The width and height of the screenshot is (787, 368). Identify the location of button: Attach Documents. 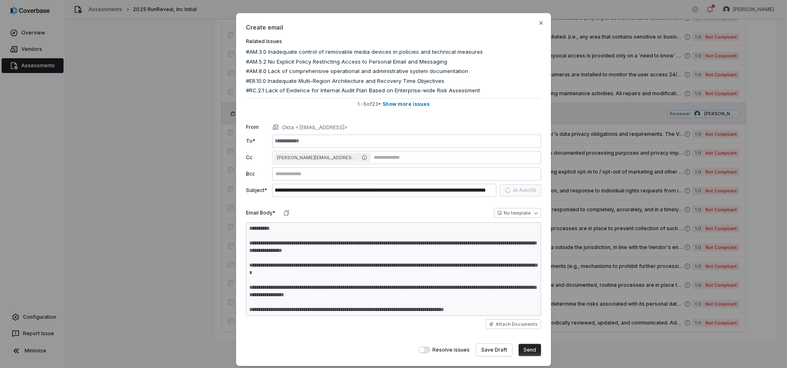
(513, 324).